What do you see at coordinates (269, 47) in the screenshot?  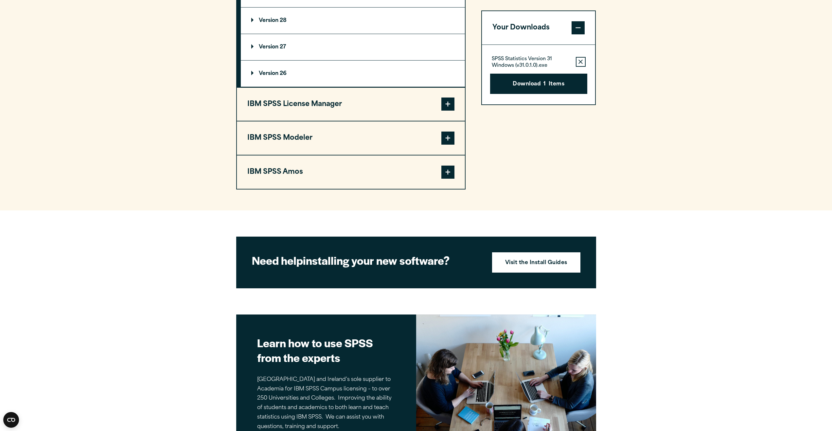 I see `p: Version 27` at bounding box center [269, 47].